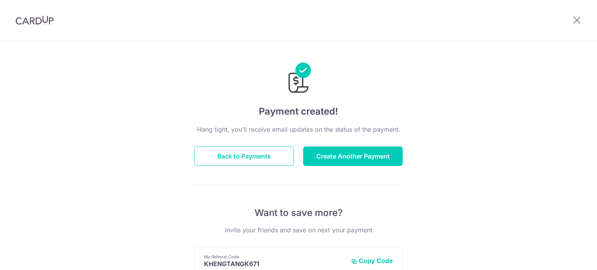  I want to click on img: CardUp, so click(35, 20).